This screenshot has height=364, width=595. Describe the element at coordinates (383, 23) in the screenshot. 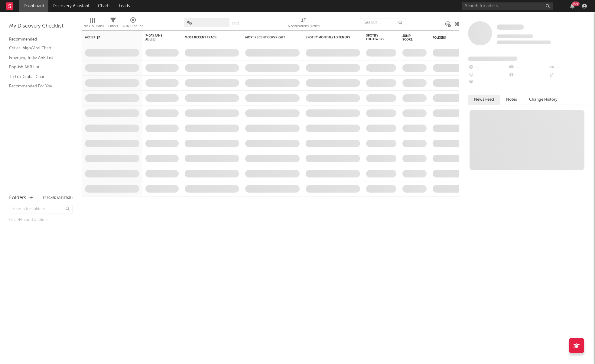

I see `input: Search...` at that location.